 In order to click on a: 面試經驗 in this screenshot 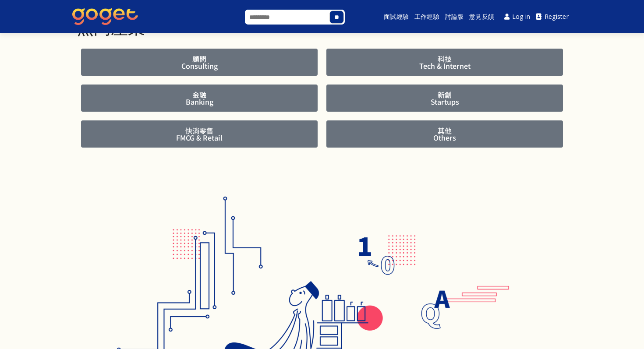, I will do `click(396, 16)`.